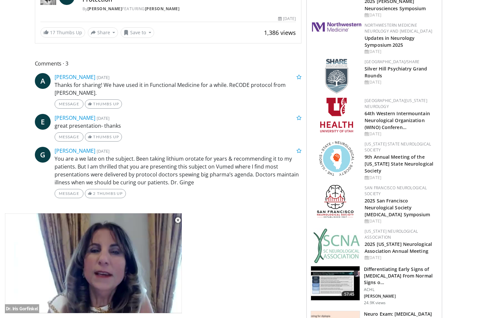 This screenshot has height=318, width=477. What do you see at coordinates (178, 170) in the screenshot?
I see `p: You are a we late on the subject. Been taking lithium orotate for years & recommending it to my p...` at bounding box center [178, 170].